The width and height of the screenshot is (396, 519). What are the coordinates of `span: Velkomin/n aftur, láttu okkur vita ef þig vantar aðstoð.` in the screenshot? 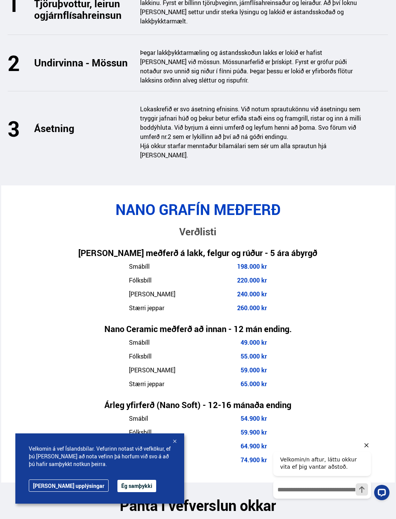 It's located at (51, 25).